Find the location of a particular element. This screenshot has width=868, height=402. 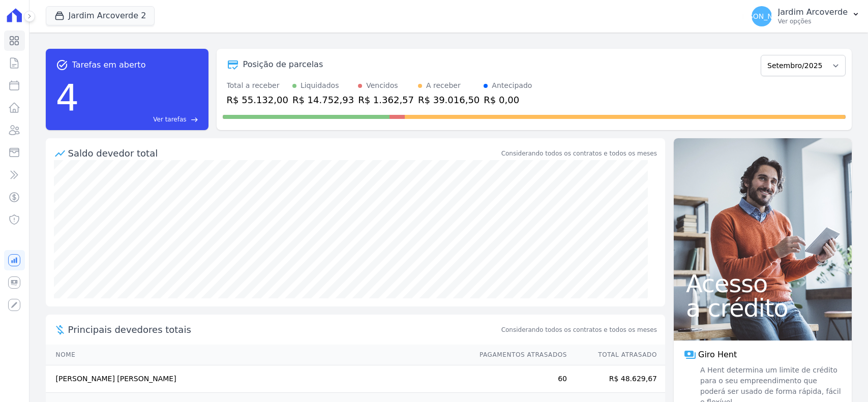

div: R$ 0,00 is located at coordinates (508, 100).